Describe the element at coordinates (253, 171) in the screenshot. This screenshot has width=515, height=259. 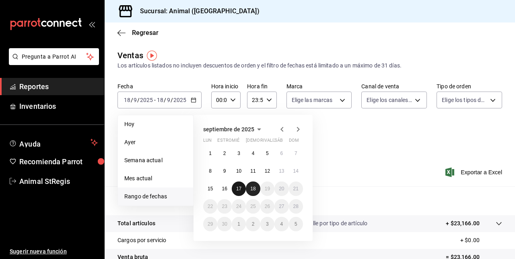
I see `abbr: 11 de septiembre de 2025` at that location.